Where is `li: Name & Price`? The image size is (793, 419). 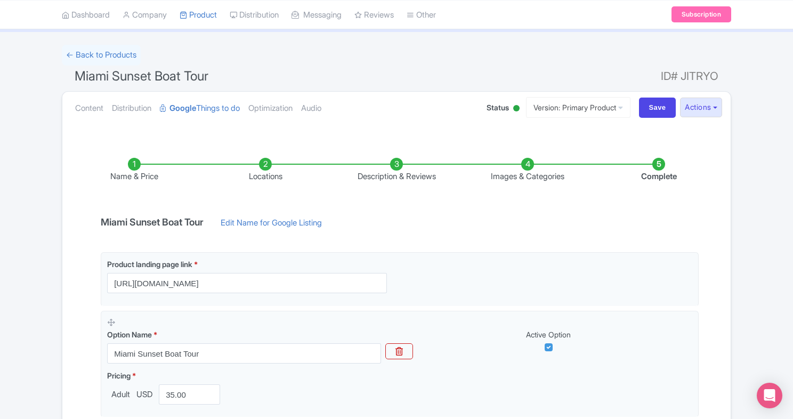 li: Name & Price is located at coordinates (134, 170).